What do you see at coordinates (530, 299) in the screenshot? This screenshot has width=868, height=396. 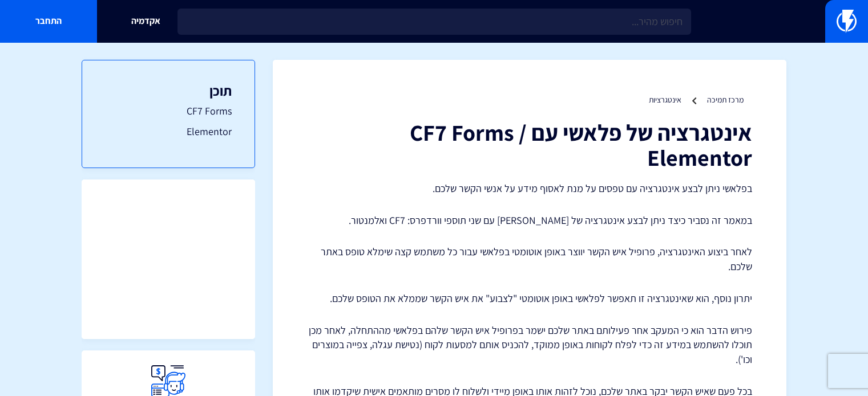 I see `p: יתרון נוסף, הוא שאינטגרציה זו תאפשר לפלאשי באופן אוטומטי "לצבוע" את איש הקשר שממלא את הטופס שלכם.` at bounding box center [530, 299].